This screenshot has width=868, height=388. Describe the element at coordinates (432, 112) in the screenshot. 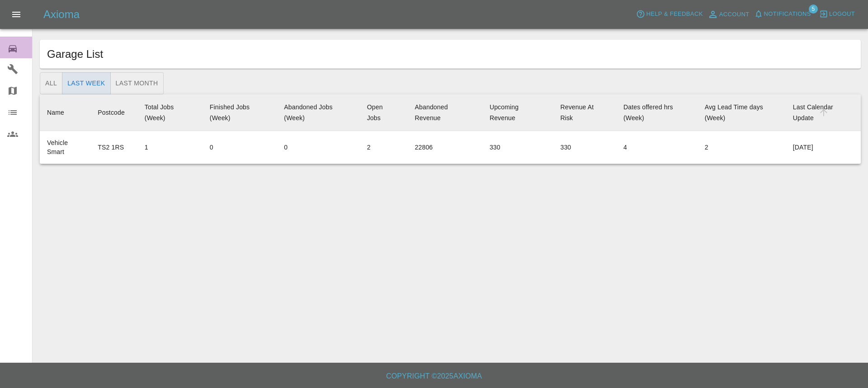

I see `div: Abandoned Revenue` at that location.